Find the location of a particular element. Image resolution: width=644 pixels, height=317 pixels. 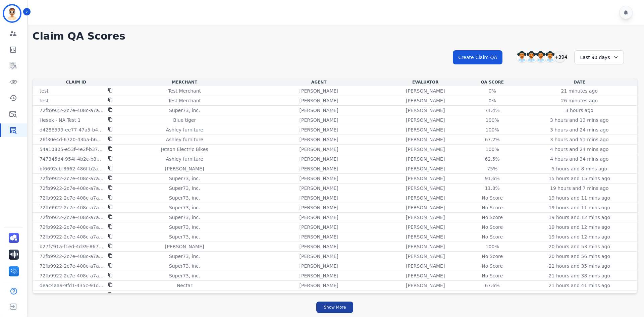

p: Hesek - NA Test 1 is located at coordinates (60, 120).